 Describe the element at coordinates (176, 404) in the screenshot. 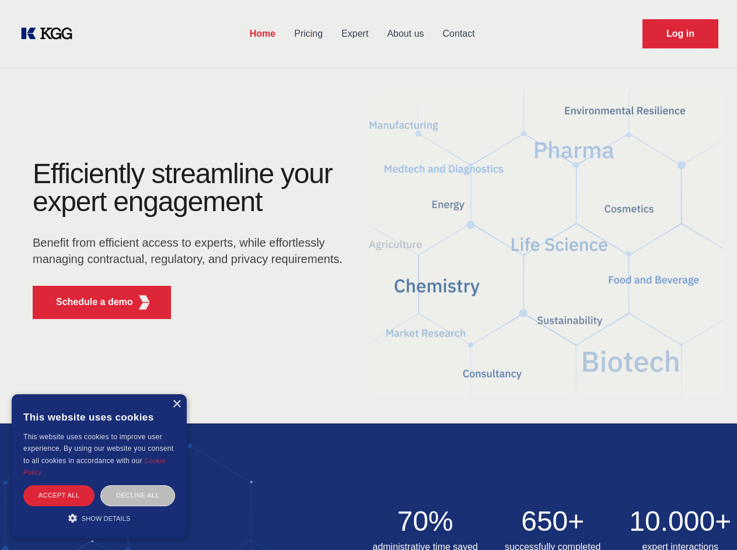

I see `div: Close` at that location.